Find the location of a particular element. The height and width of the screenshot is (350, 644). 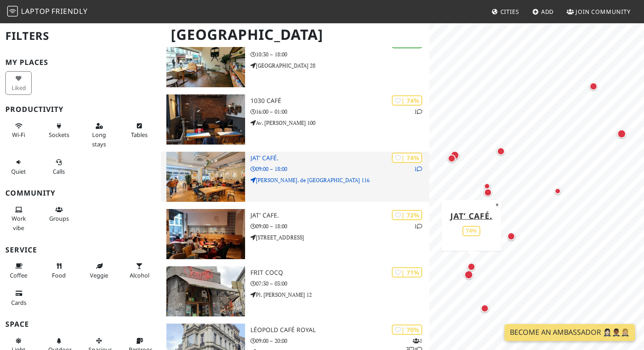

button: Long stays is located at coordinates (99, 135).